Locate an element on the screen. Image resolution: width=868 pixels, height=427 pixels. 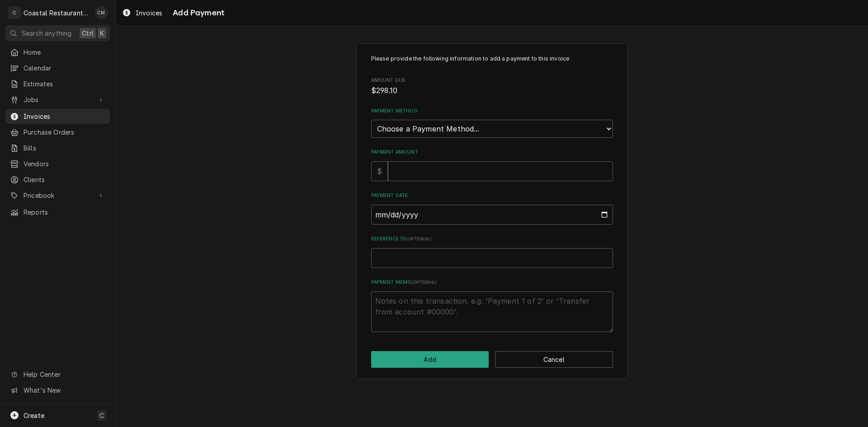
div: CM is located at coordinates (101, 13).